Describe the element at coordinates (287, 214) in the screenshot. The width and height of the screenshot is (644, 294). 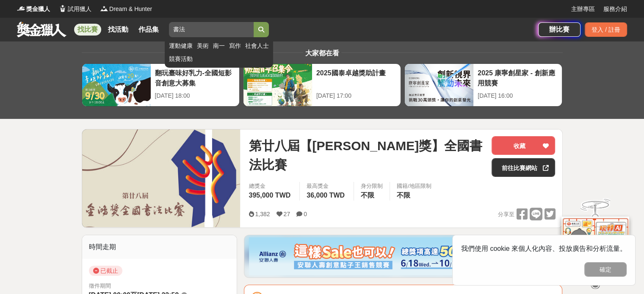
I see `span: 27` at that location.